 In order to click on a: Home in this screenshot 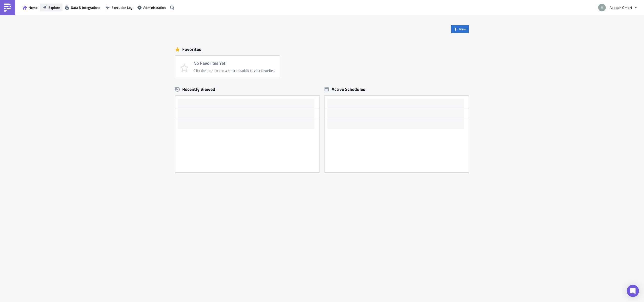, I will do `click(30, 7)`.